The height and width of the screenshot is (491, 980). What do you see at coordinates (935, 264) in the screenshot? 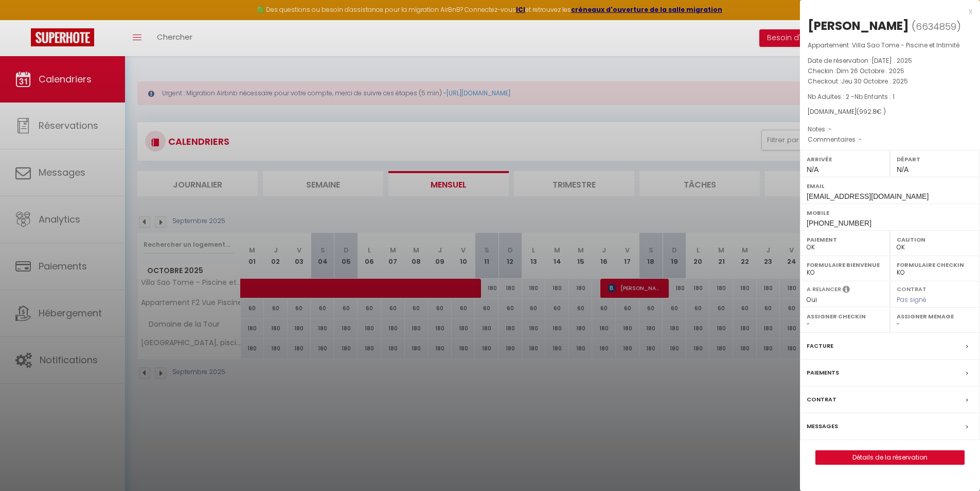
I see `label: Formulaire Checkin` at bounding box center [935, 264].